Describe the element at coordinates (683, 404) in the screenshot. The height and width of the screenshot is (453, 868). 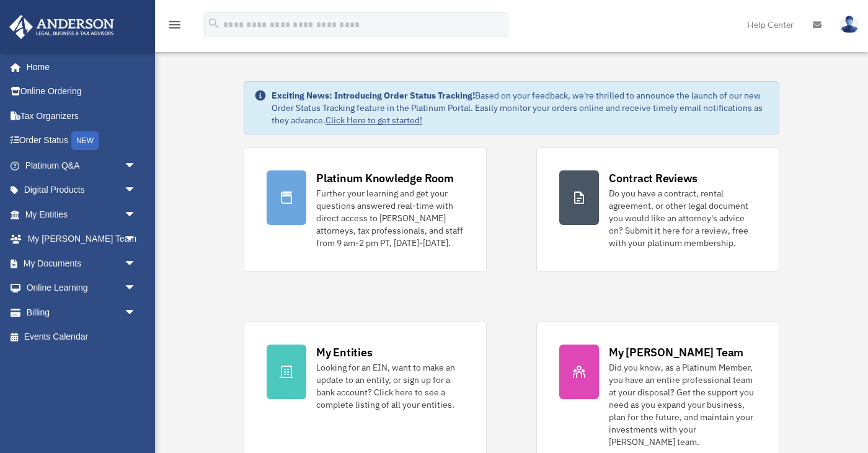
I see `div: Did you know, as a Platinum Member, you have an entire professional team at your disposal? Get th...` at that location.